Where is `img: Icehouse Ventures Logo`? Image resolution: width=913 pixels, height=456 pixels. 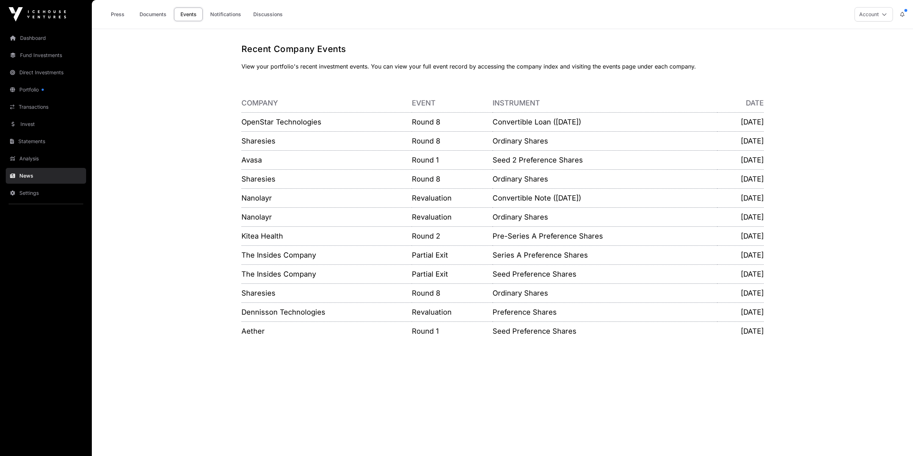
img: Icehouse Ventures Logo is located at coordinates (37, 14).